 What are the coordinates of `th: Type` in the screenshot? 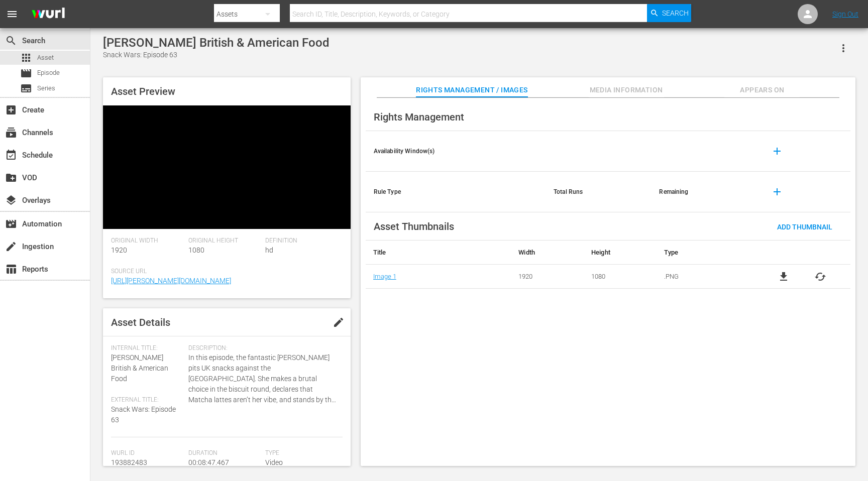 It's located at (704, 252).